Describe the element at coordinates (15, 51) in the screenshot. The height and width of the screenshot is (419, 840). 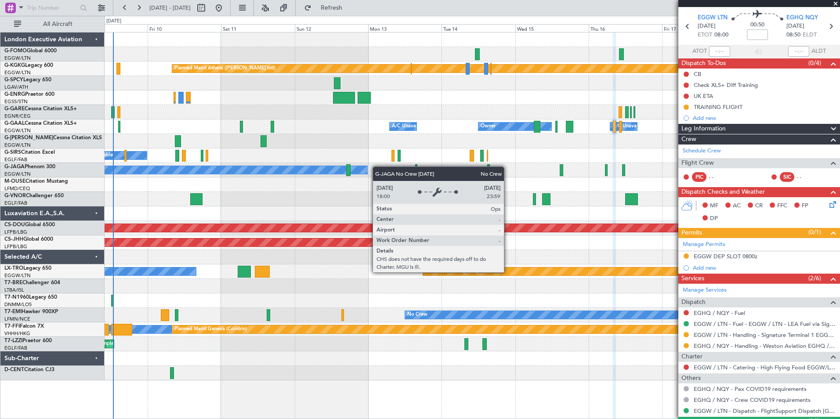
I see `span: G-FOMO` at that location.